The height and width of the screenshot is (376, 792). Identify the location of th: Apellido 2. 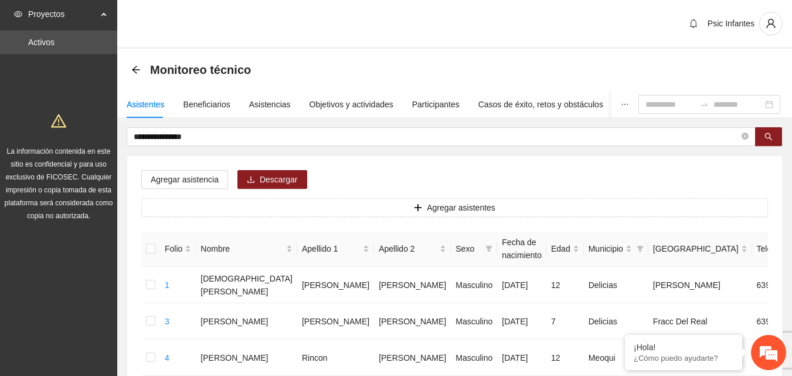
(412, 248).